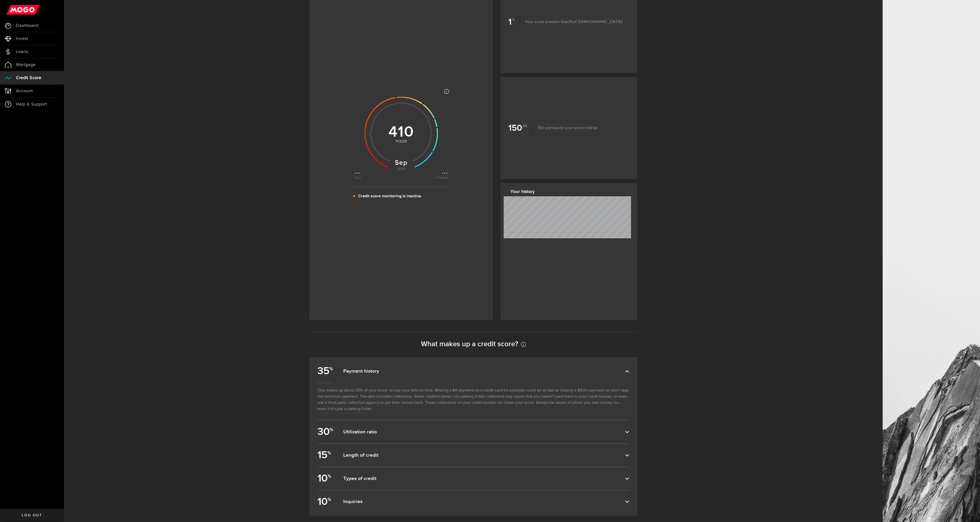 This screenshot has height=522, width=980. I want to click on dfn: Length of credit, so click(484, 456).